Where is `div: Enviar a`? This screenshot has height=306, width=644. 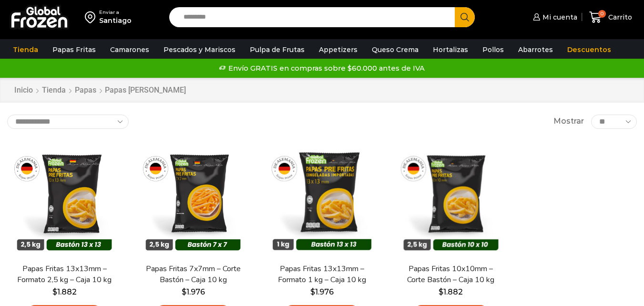 div: Enviar a is located at coordinates (115, 12).